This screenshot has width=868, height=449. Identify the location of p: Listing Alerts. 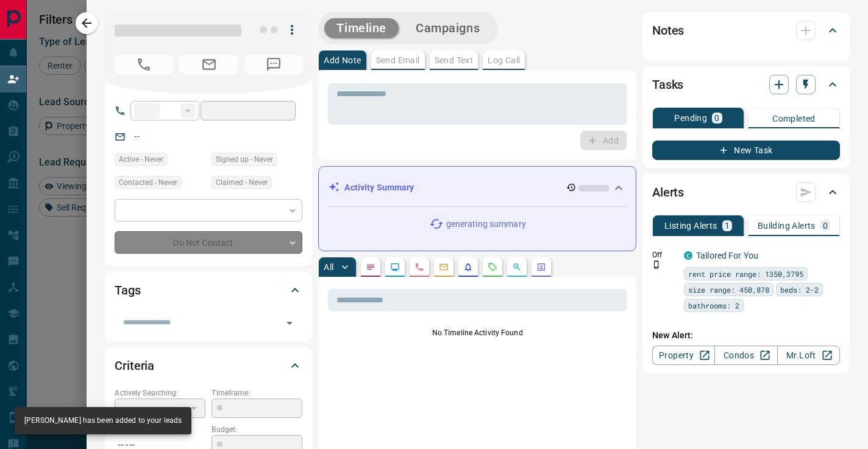
(690, 225).